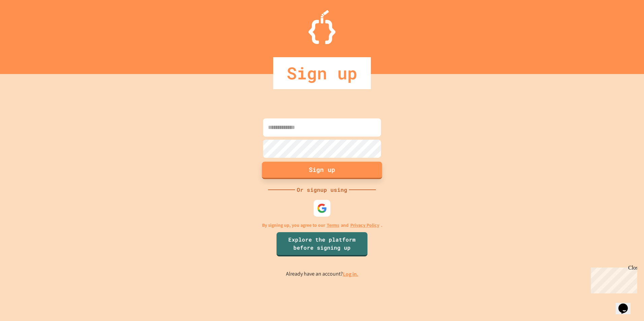 This screenshot has width=644, height=321. I want to click on img: Logo.svg, so click(322, 27).